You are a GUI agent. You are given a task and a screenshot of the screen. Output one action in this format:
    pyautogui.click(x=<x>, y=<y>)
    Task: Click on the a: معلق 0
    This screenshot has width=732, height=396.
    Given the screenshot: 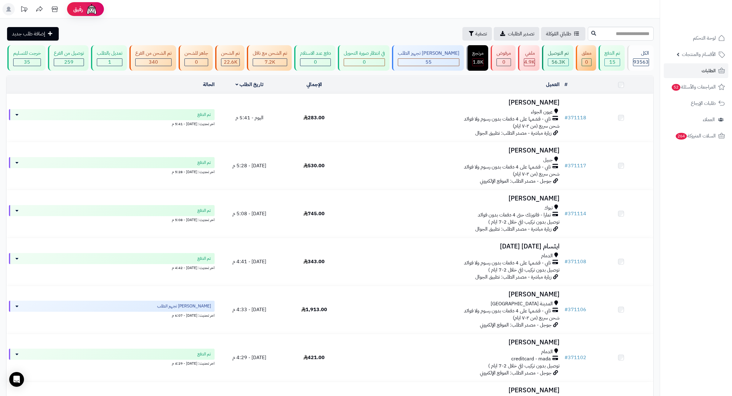 What is the action you would take?
    pyautogui.click(x=586, y=58)
    